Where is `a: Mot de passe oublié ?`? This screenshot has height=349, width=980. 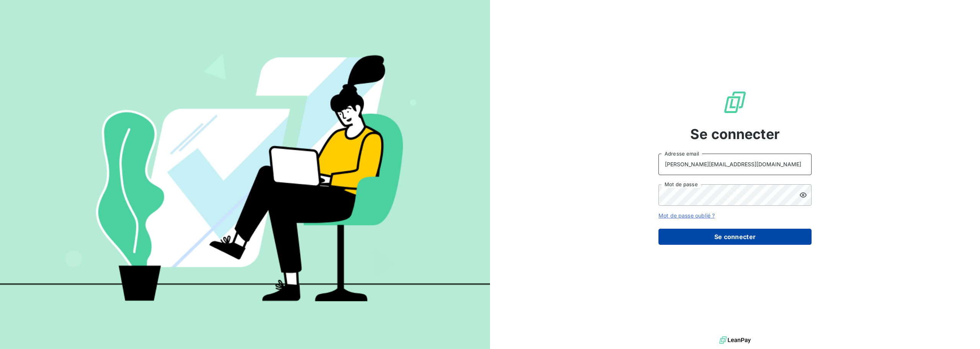
a: Mot de passe oublié ? is located at coordinates (686, 215).